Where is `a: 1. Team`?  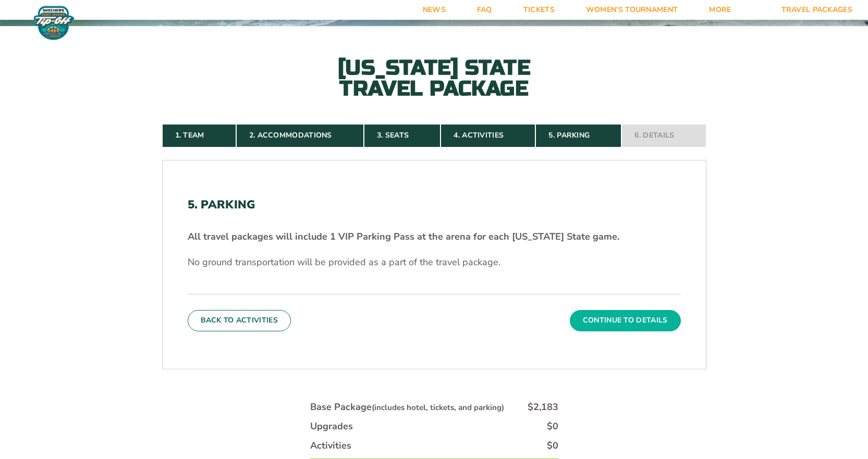
a: 1. Team is located at coordinates (199, 136).